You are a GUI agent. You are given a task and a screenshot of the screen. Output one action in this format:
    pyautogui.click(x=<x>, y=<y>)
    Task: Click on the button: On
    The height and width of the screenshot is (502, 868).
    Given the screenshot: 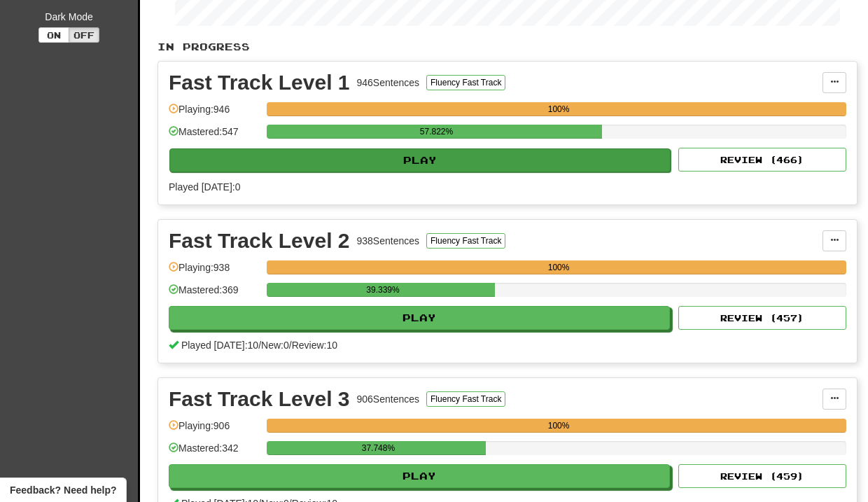 What is the action you would take?
    pyautogui.click(x=54, y=35)
    